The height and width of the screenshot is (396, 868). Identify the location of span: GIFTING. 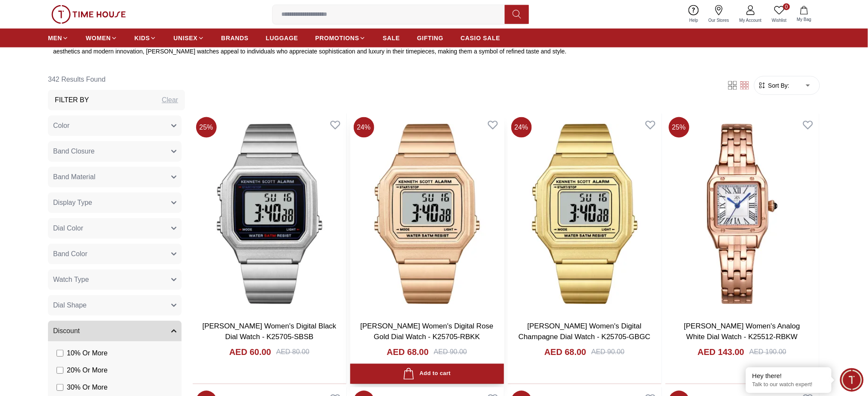
(430, 38).